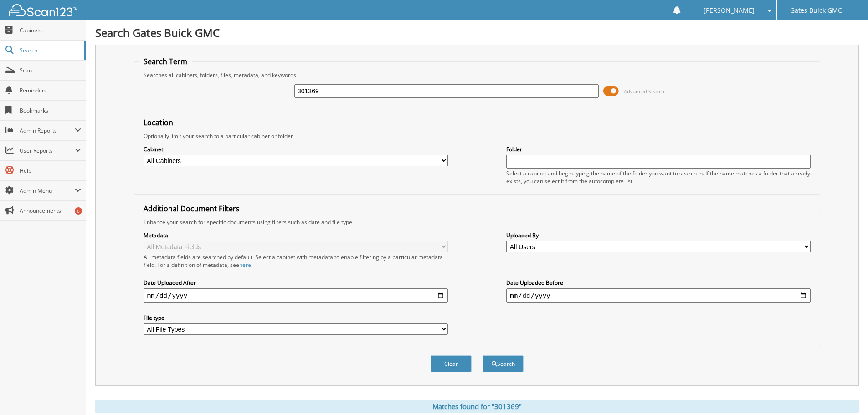 This screenshot has width=868, height=415. Describe the element at coordinates (47, 190) in the screenshot. I see `span: Admin Menu` at that location.